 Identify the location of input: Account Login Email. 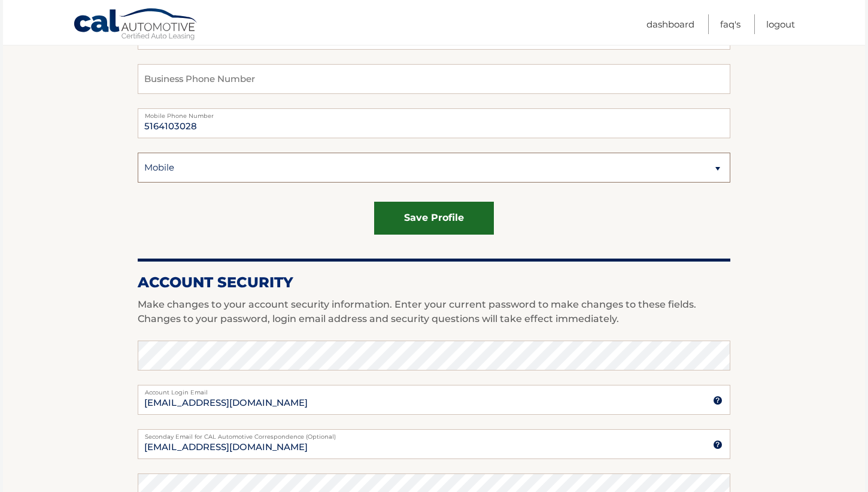
(434, 400).